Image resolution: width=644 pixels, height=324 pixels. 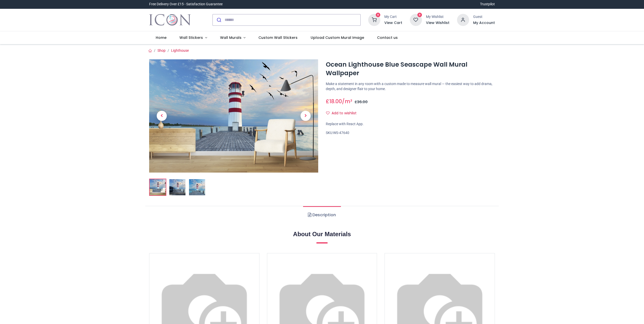 I want to click on span: Home, so click(x=161, y=38).